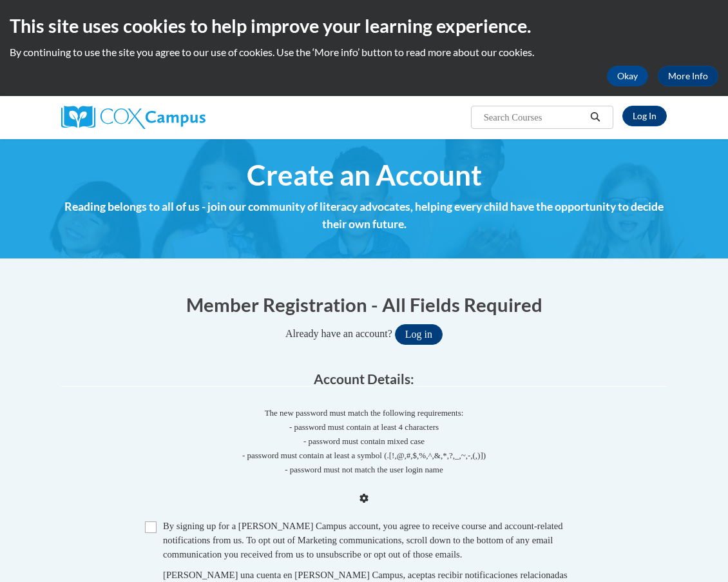  I want to click on button: Search, so click(596, 117).